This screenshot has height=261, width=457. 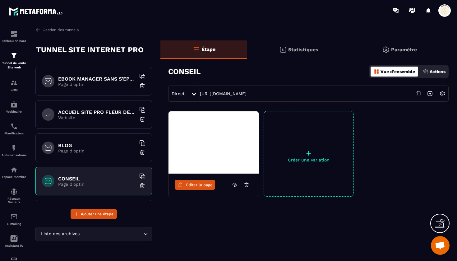 What do you see at coordinates (386, 50) in the screenshot?
I see `img: setting-gr.5f69749f.svg` at bounding box center [386, 50].